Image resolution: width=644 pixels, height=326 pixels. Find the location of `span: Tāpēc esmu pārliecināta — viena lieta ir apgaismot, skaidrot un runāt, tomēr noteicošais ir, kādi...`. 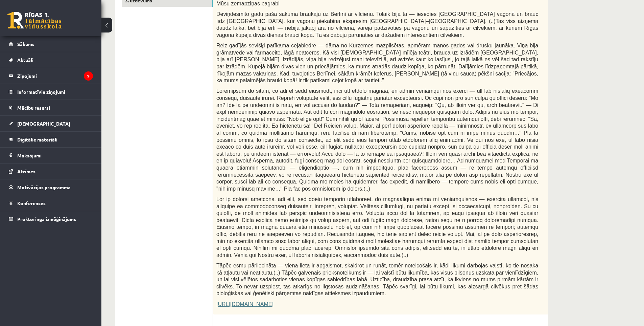

span: Tāpēc esmu pārliecināta — viena lieta ir apgaismot, skaidrot un runāt, tomēr noteicošais ir, kādi... is located at coordinates (377, 279).